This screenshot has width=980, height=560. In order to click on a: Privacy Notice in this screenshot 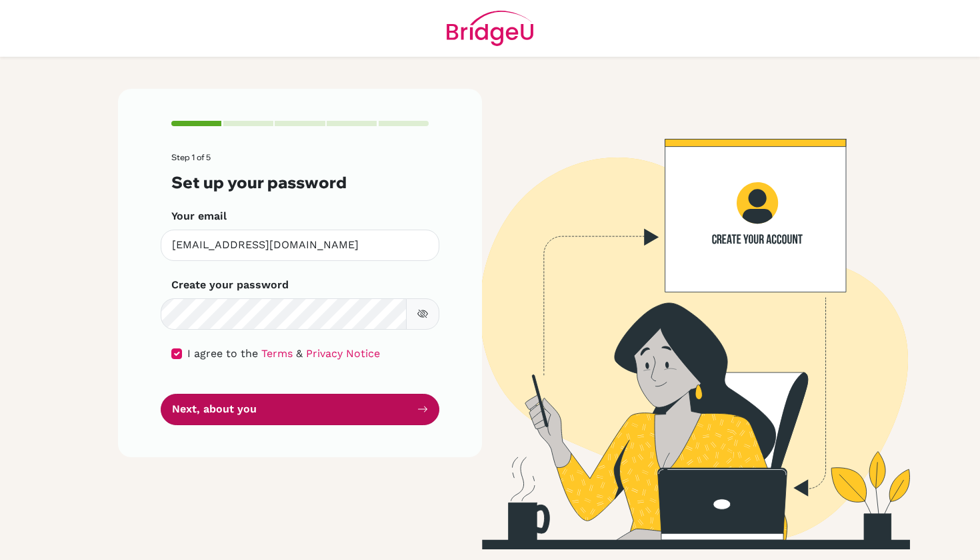, I will do `click(343, 353)`.